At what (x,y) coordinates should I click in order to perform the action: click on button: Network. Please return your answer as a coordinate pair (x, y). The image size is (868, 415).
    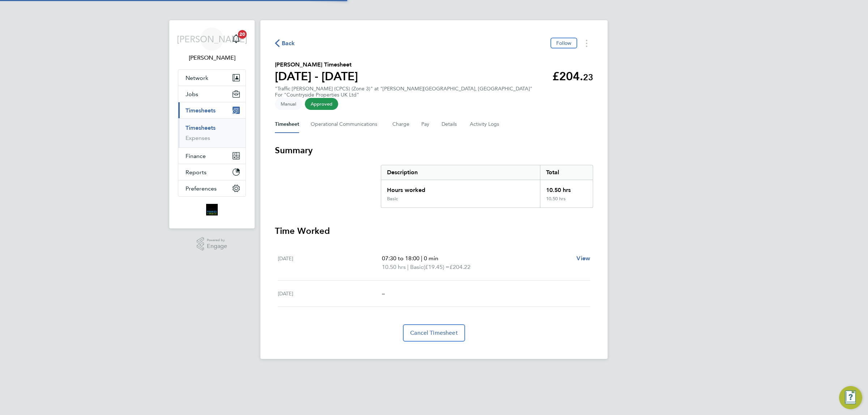
    Looking at the image, I should click on (212, 78).